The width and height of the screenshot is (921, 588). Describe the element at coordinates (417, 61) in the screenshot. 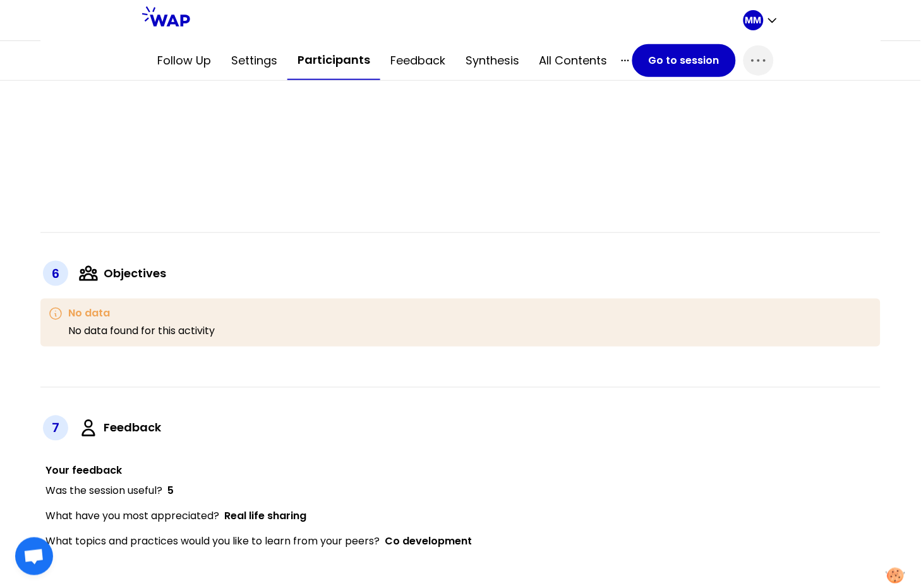

I see `button: Feedback` at that location.